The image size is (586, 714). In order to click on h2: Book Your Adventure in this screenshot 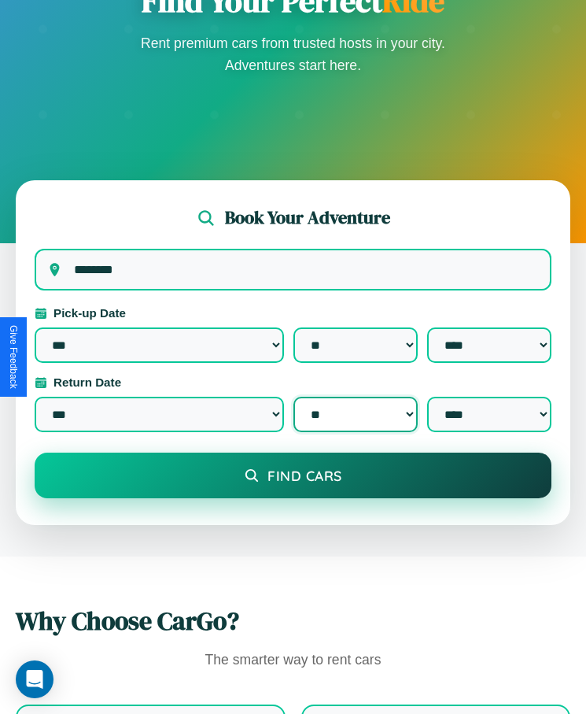, I will do `click(308, 217)`.